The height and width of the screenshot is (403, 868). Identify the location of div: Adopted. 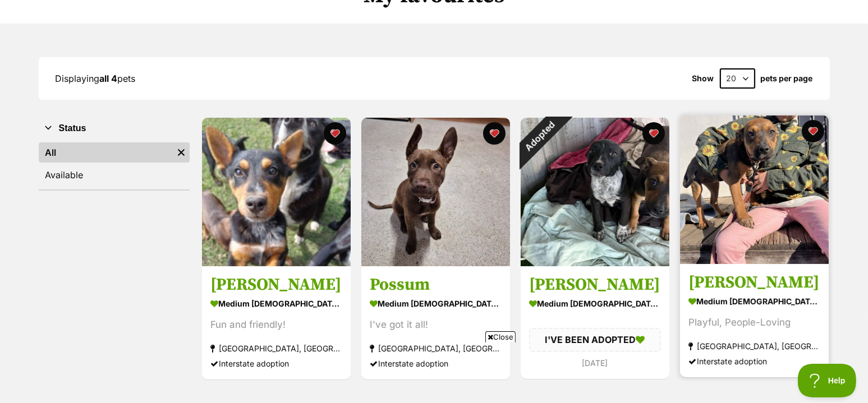
(539, 136).